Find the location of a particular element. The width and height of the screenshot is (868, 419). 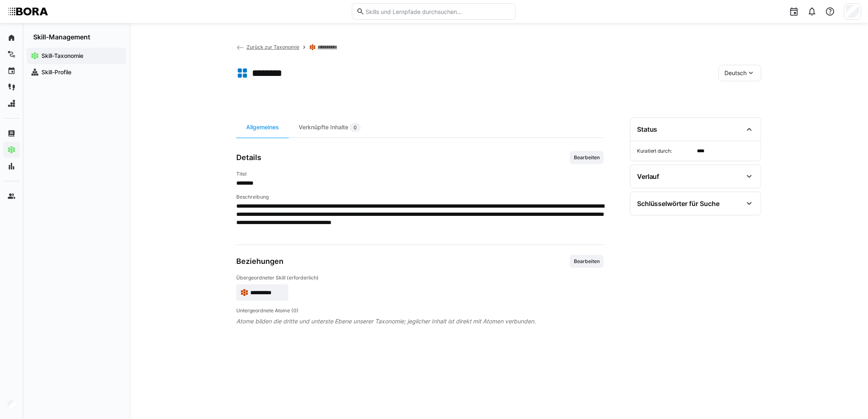

div: Allgemeines is located at coordinates (263, 127).